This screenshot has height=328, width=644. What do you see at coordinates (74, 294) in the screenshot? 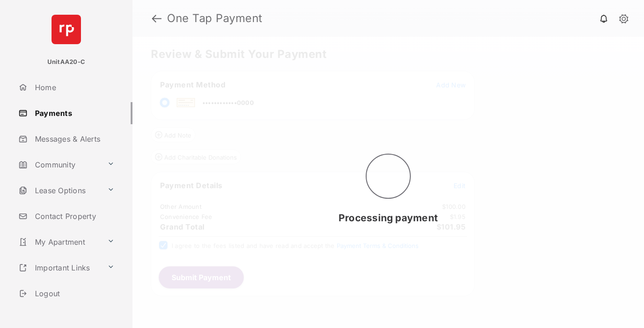
I see `a: Logout` at bounding box center [74, 294].